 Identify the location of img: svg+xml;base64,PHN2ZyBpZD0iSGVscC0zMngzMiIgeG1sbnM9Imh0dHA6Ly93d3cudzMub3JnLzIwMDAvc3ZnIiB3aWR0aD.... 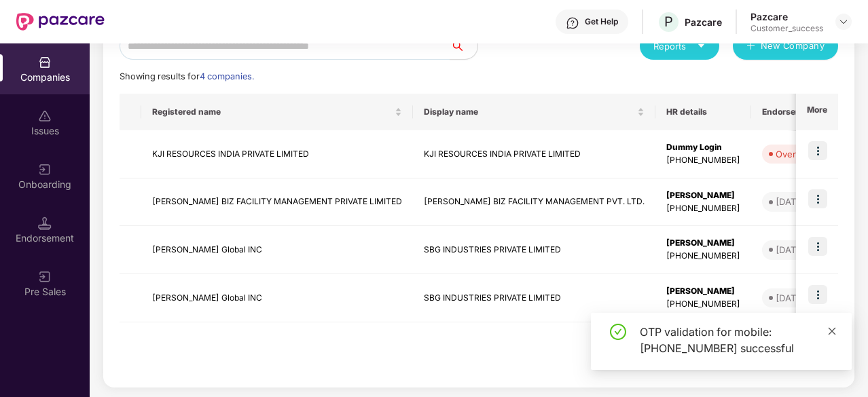
(572, 23).